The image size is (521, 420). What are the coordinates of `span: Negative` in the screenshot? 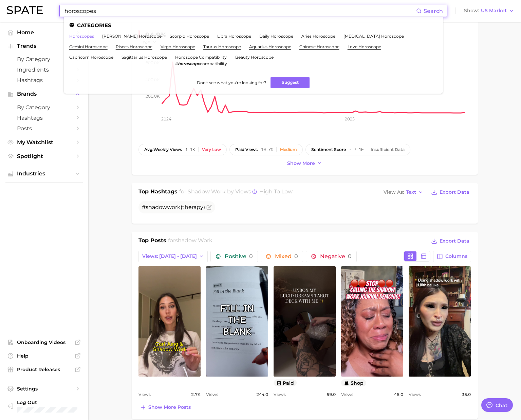 It's located at (336, 256).